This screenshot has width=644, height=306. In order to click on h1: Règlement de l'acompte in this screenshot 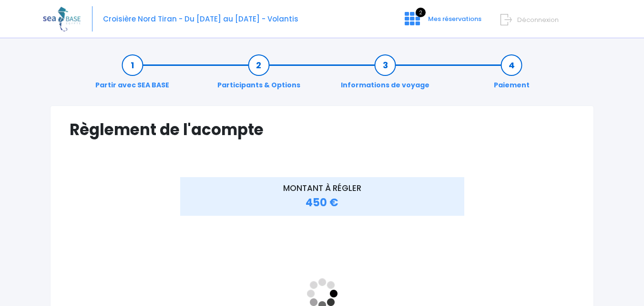, I will do `click(322, 129)`.